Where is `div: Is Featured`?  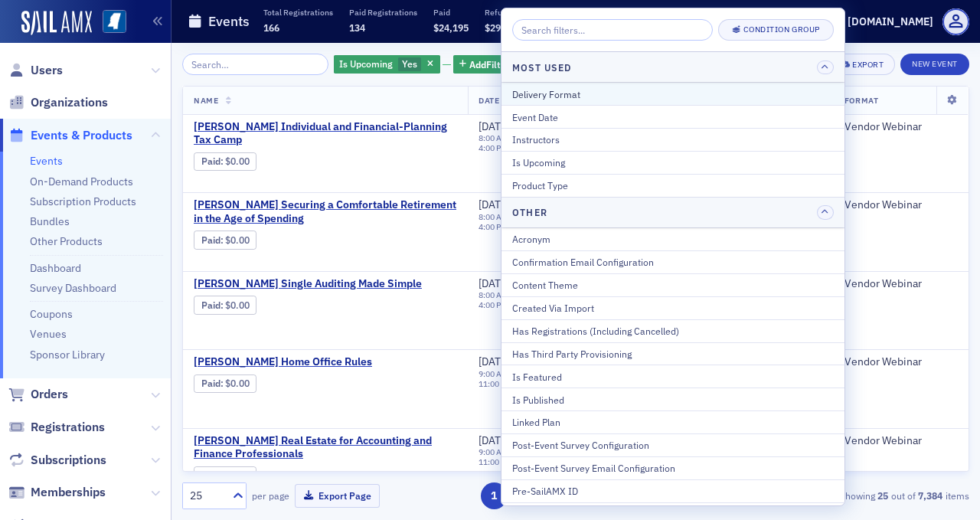
div: Is Featured is located at coordinates (672, 377).